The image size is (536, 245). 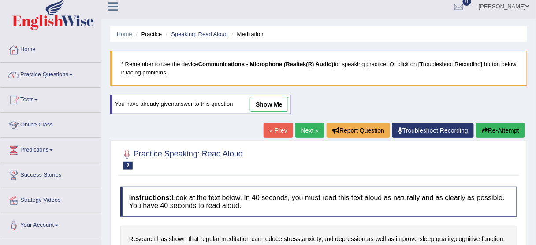 I want to click on a: Online Class, so click(x=51, y=124).